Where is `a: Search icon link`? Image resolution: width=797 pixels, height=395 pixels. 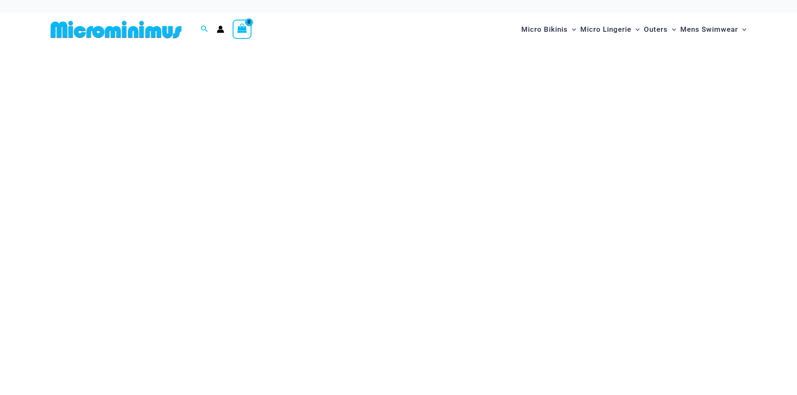 a: Search icon link is located at coordinates (205, 29).